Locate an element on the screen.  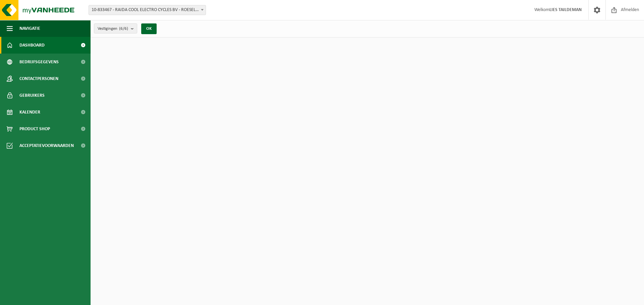
count: (6/6) is located at coordinates (123, 29).